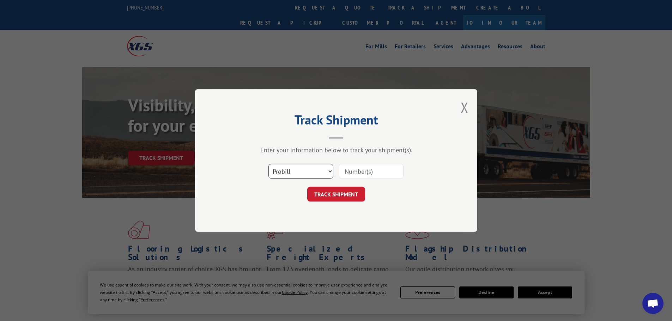 The height and width of the screenshot is (321, 672). I want to click on div: Enter your information below to track your shipment(s)., so click(336, 150).